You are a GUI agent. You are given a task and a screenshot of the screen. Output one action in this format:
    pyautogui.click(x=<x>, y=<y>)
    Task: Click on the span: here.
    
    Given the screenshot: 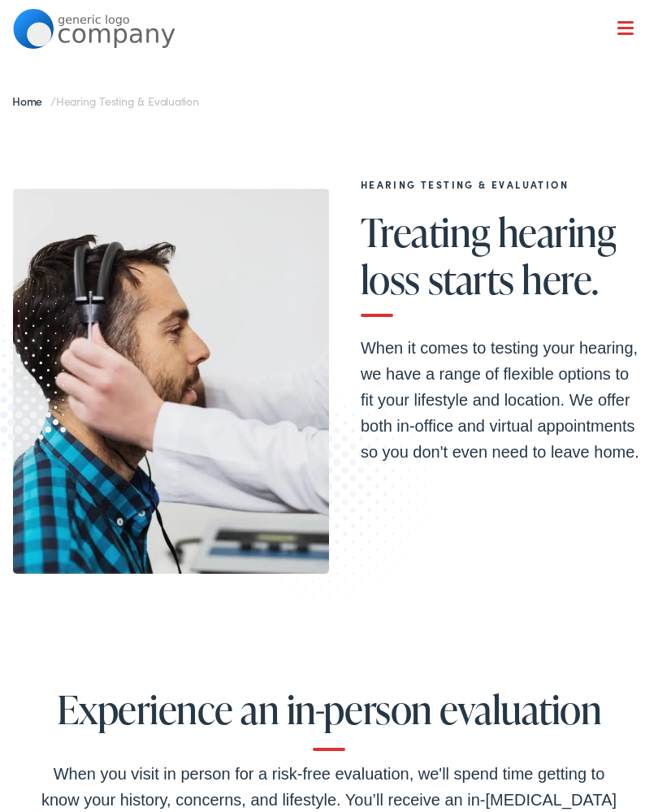 What is the action you would take?
    pyautogui.click(x=560, y=278)
    